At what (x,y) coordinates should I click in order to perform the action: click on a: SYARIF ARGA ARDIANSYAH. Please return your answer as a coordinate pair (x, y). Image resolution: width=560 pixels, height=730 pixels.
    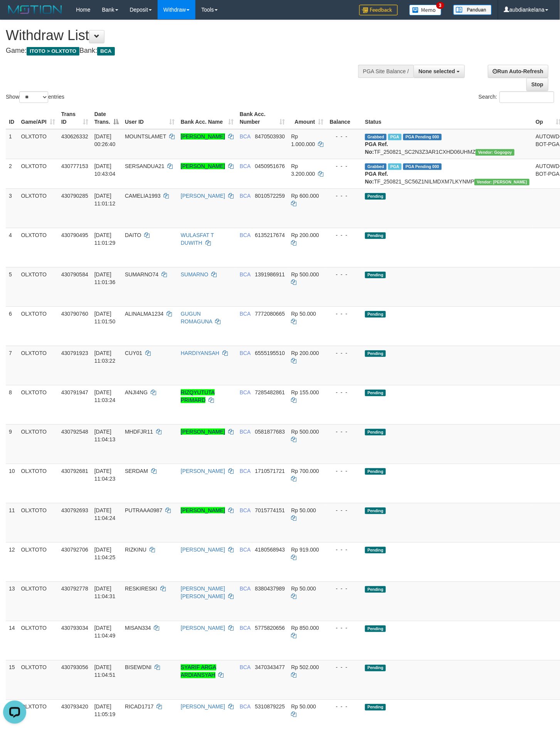
    Looking at the image, I should click on (198, 672).